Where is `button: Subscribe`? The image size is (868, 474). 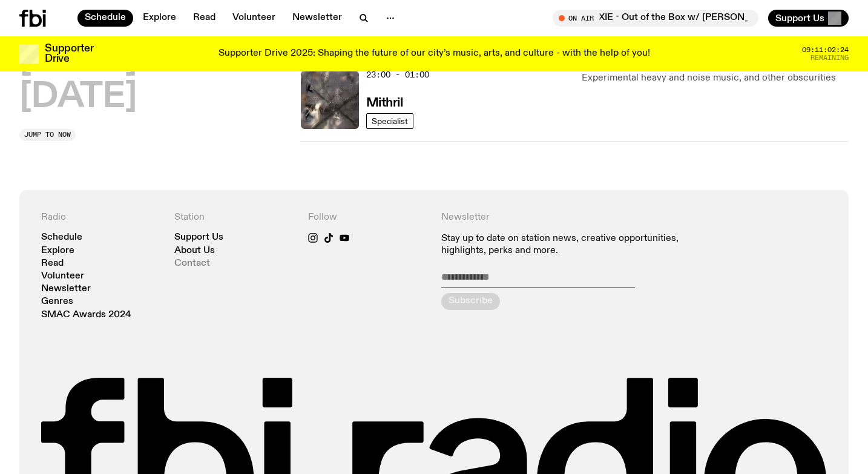
button: Subscribe is located at coordinates (470, 302).